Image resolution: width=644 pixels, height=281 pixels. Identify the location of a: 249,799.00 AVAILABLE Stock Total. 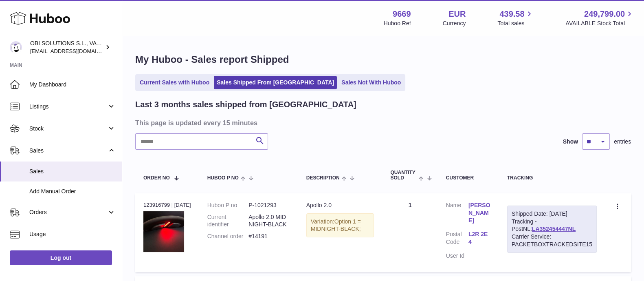
(600, 18).